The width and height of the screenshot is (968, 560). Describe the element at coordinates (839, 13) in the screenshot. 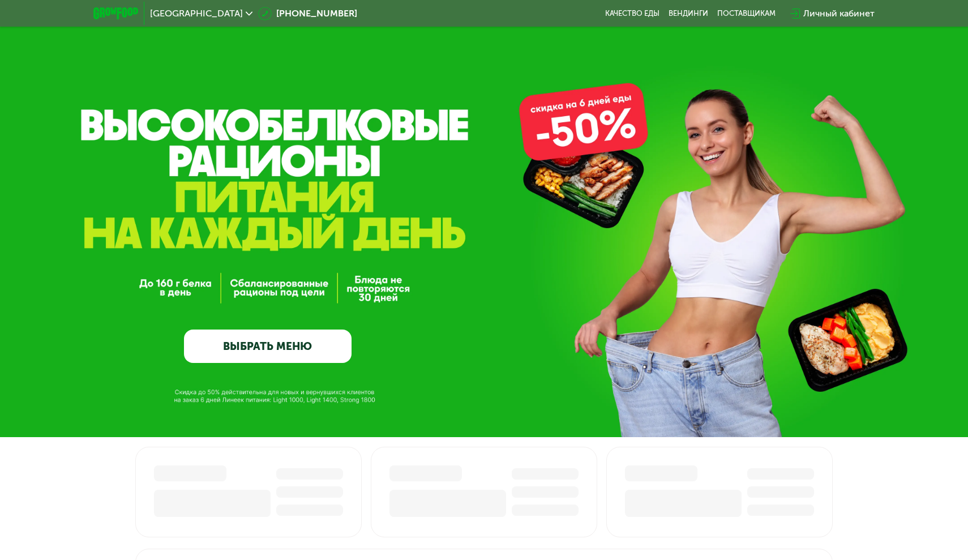

I see `div: Личный кабинет` at that location.